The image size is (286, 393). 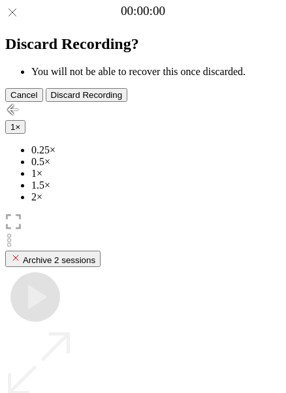 I want to click on button: Cancel, so click(x=24, y=95).